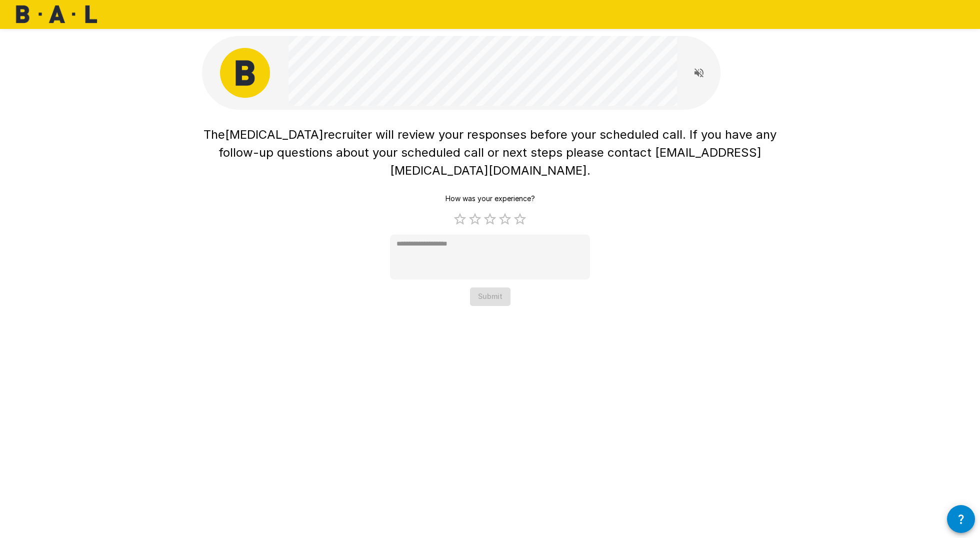 The height and width of the screenshot is (538, 980). Describe the element at coordinates (699, 73) in the screenshot. I see `button: Read questions aloud` at that location.